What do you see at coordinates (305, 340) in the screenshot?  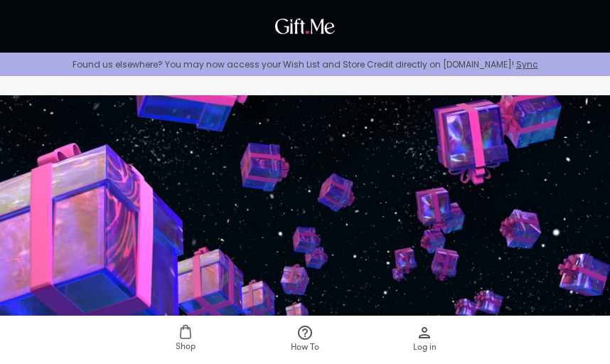 I see `a: How To` at bounding box center [305, 340].